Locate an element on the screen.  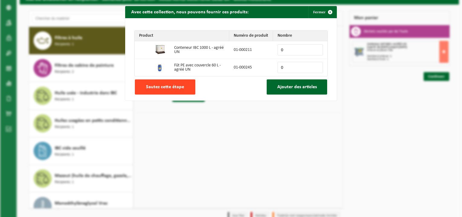
h2: Avec cette collection, nous pouvons fournir ces produits: is located at coordinates (190, 12).